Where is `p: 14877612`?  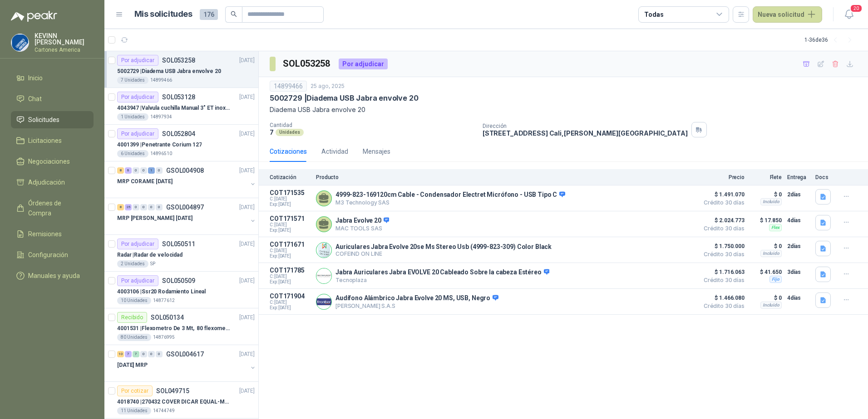 p: 14877612 is located at coordinates (164, 301).